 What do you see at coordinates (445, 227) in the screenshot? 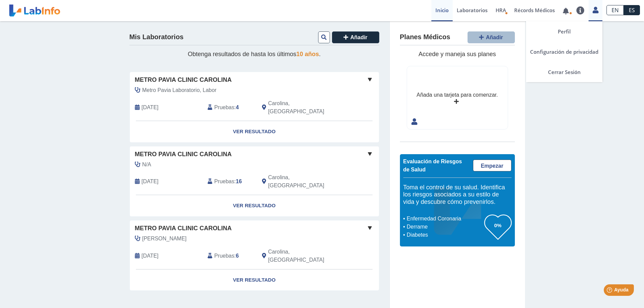
I see `li: Derrame` at bounding box center [445, 227].